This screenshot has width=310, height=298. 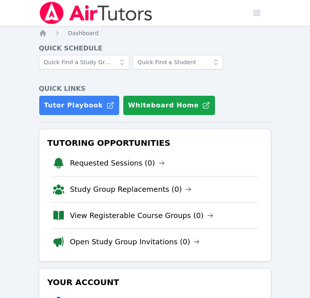 I want to click on span: Dashboard, so click(x=83, y=33).